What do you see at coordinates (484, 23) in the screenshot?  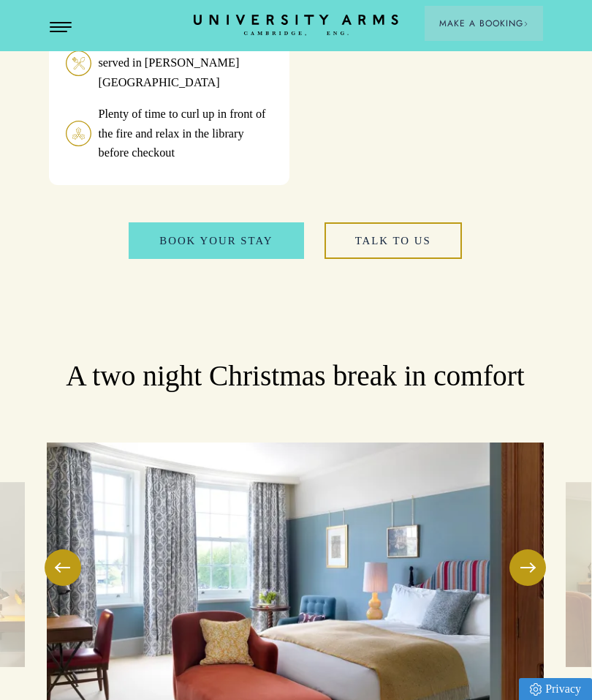 I see `button: Make a BookingArrow icon` at bounding box center [484, 23].